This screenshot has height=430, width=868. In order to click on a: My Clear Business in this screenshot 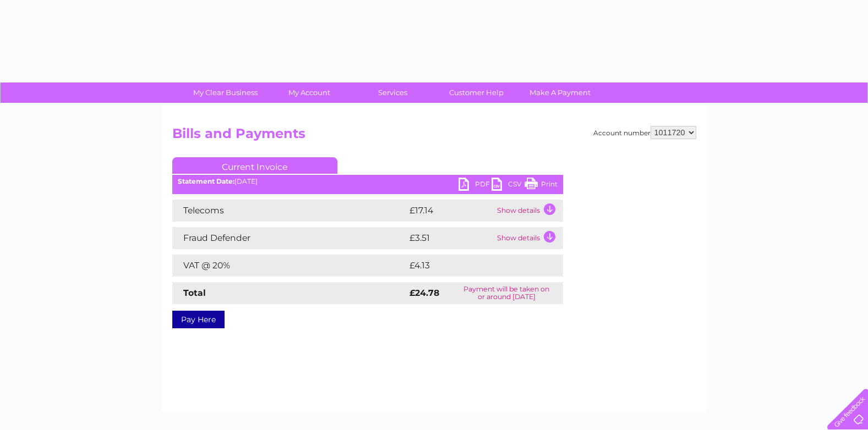, I will do `click(225, 92)`.